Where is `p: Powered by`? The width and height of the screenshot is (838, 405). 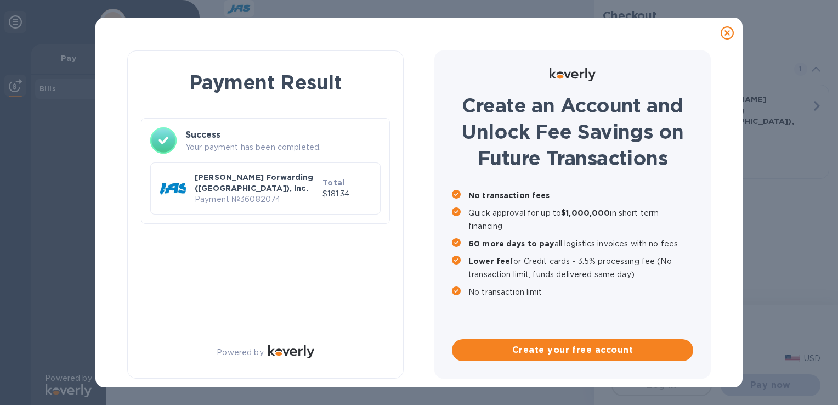 p: Powered by is located at coordinates (240, 352).